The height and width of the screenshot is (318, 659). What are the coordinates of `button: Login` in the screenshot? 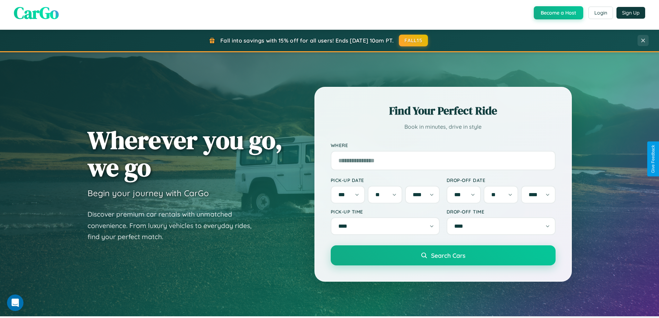 It's located at (601, 13).